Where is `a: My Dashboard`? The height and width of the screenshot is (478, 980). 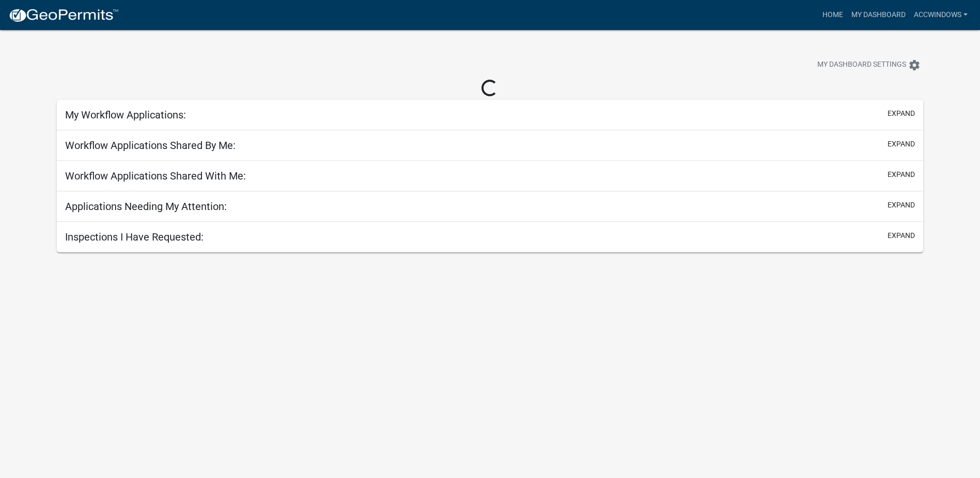 a: My Dashboard is located at coordinates (878, 15).